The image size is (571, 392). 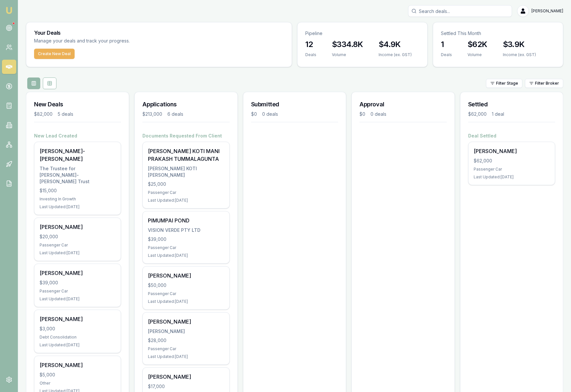 What do you see at coordinates (311, 44) in the screenshot?
I see `h3: 12` at bounding box center [311, 44].